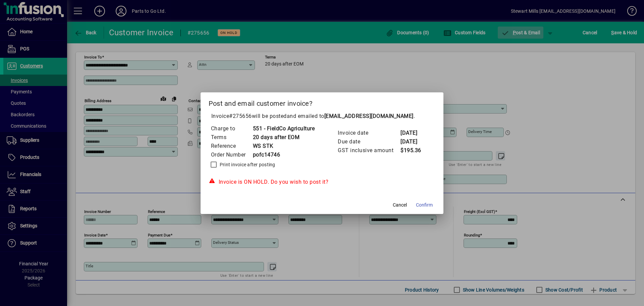  I want to click on label: Print invoice after posting, so click(247, 164).